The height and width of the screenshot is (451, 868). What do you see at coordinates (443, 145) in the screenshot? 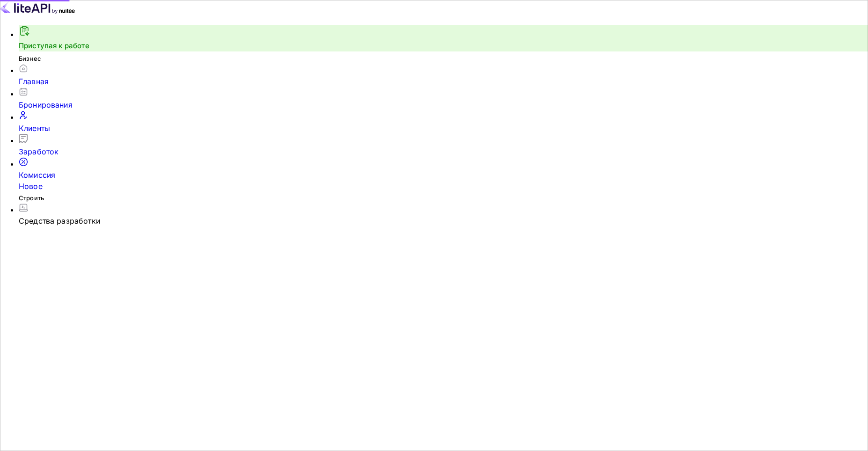
I see `div: Заработок` at bounding box center [443, 145].